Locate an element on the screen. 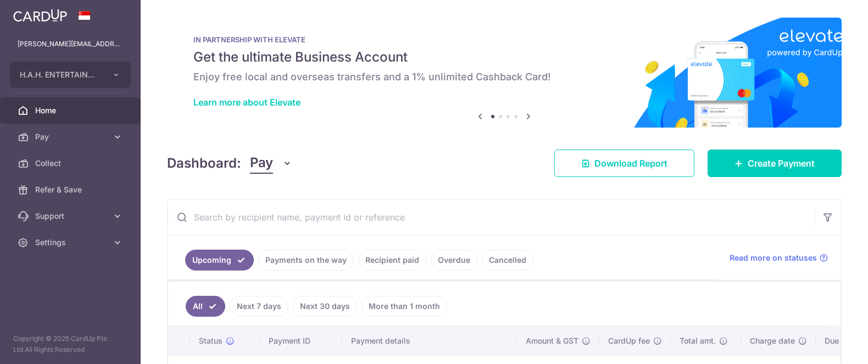 The image size is (868, 364). a: Create Payment is located at coordinates (775, 164).